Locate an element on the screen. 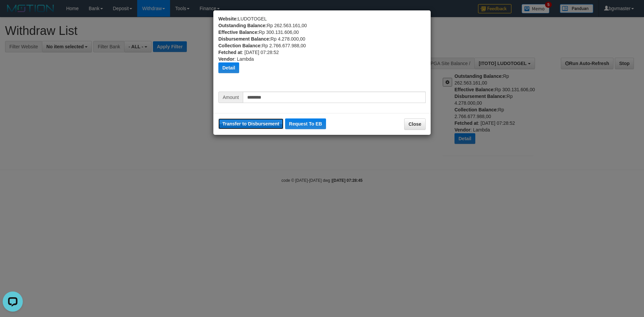 The width and height of the screenshot is (644, 317). b: Outstanding Balance: is located at coordinates (242, 25).